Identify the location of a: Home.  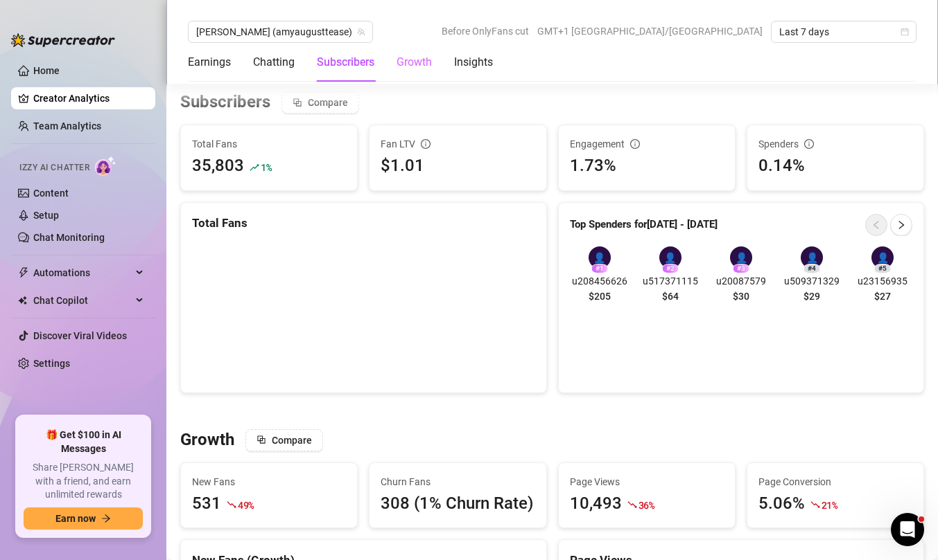
(46, 71).